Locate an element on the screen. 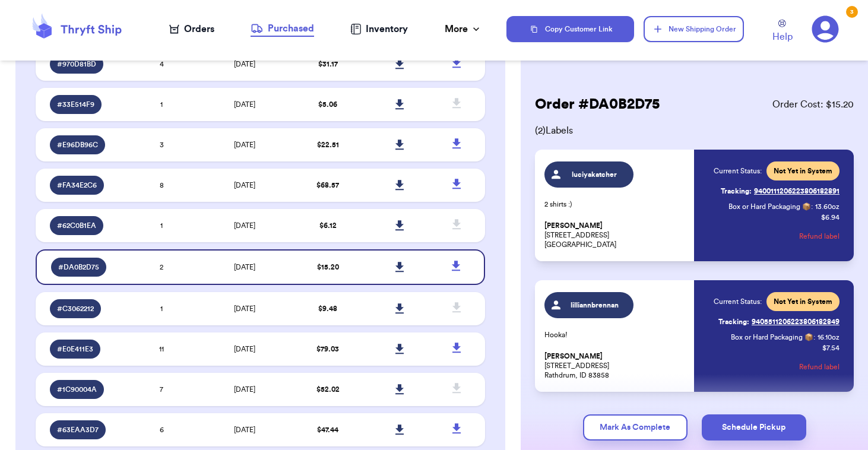  div: More is located at coordinates (463, 29).